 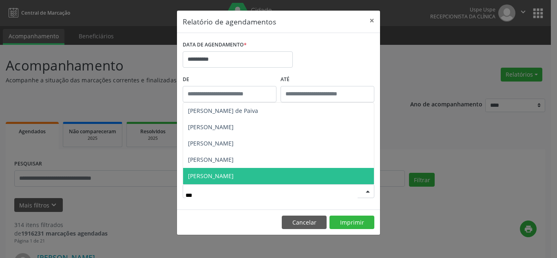 I want to click on label: DATA DE AGENDAMENTO, so click(x=215, y=45).